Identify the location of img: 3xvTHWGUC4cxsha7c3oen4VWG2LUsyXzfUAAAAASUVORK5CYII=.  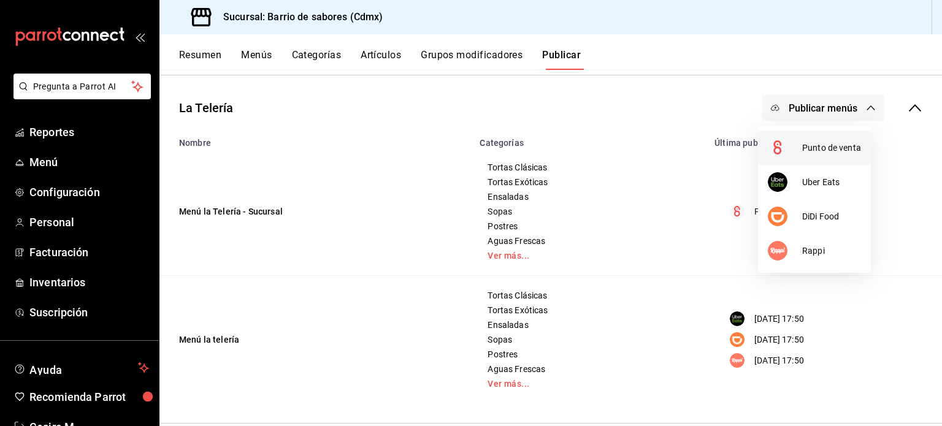
(778, 251).